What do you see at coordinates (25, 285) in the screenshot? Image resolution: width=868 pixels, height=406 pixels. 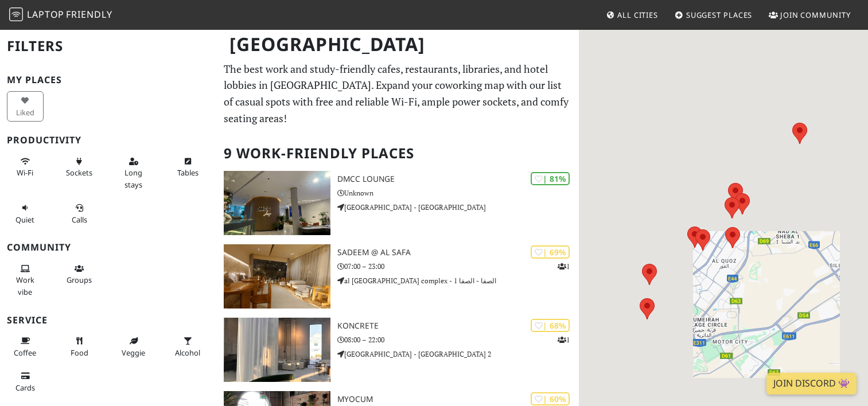 I see `span: People working` at bounding box center [25, 285].